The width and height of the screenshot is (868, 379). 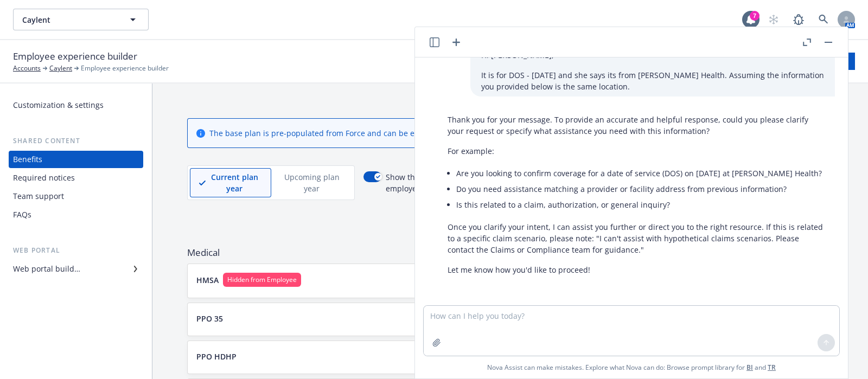 I want to click on div: Web portal builder, so click(x=47, y=269).